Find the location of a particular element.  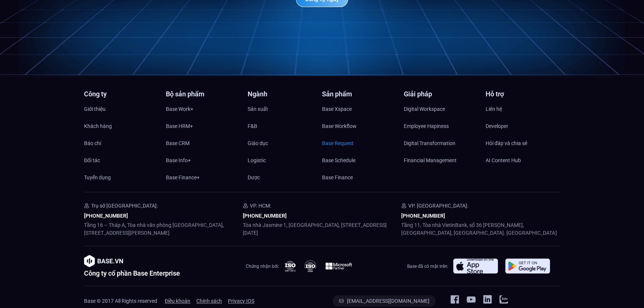

a: Dược is located at coordinates (285, 178).